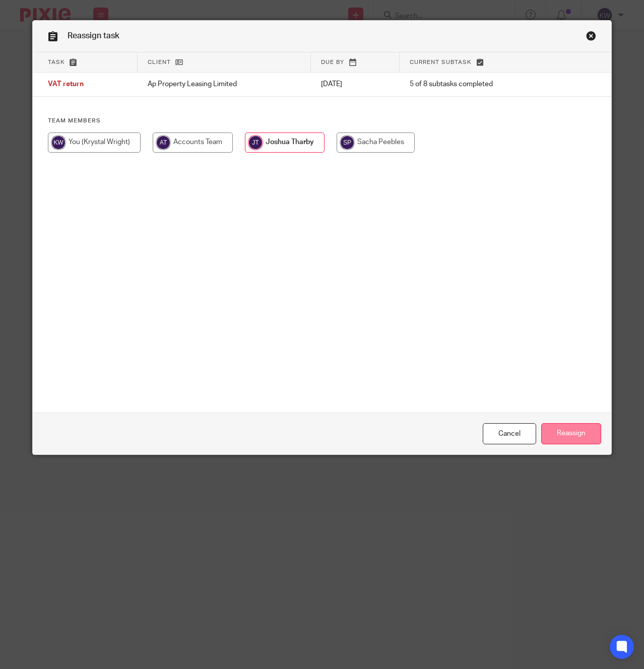 The image size is (644, 669). I want to click on span: Task, so click(56, 62).